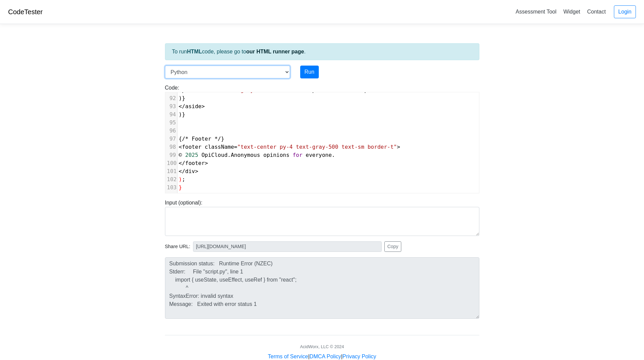 This screenshot has height=360, width=644. What do you see at coordinates (322, 139) in the screenshot?
I see `div: Code:` at bounding box center [322, 139].